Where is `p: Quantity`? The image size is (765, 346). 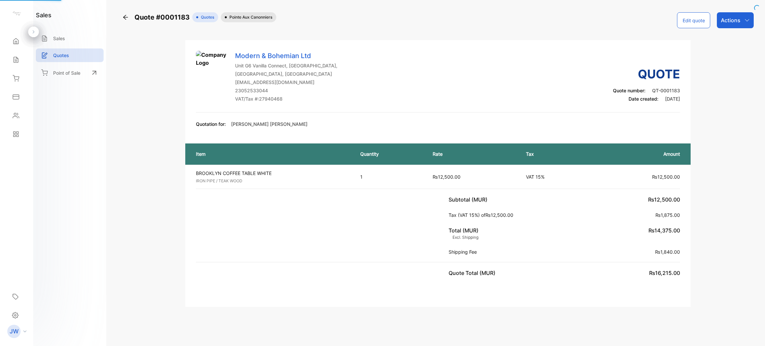
p: Quantity is located at coordinates (389, 154).